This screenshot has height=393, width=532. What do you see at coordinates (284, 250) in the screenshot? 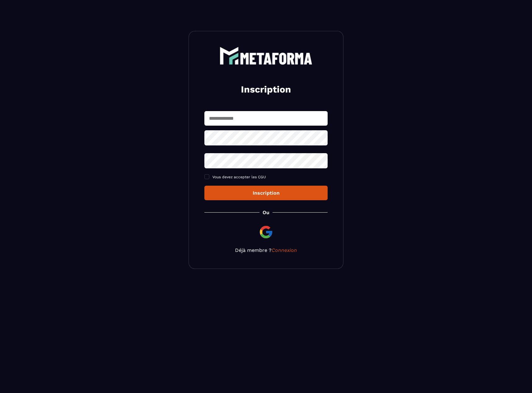
I see `a: Connexion` at bounding box center [284, 250].